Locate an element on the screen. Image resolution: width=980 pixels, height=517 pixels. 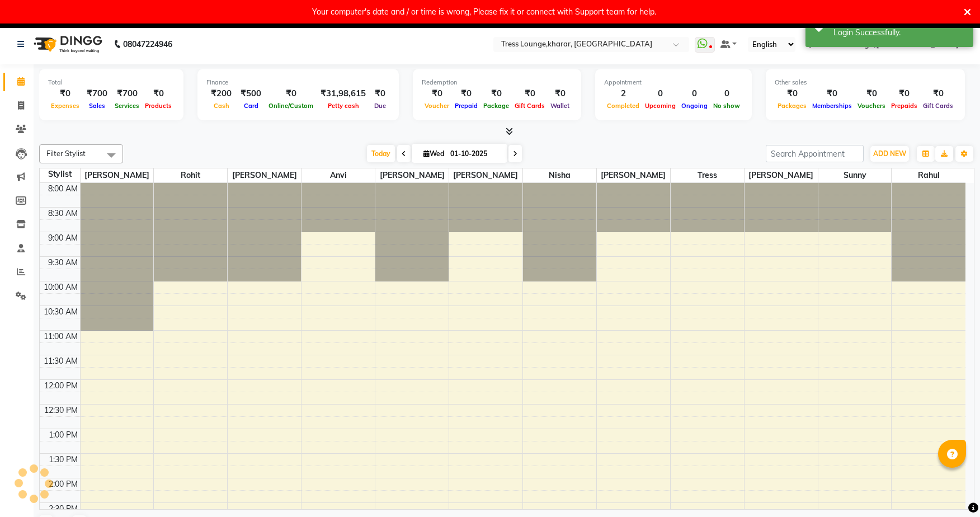
span: Voucher is located at coordinates (437, 106).